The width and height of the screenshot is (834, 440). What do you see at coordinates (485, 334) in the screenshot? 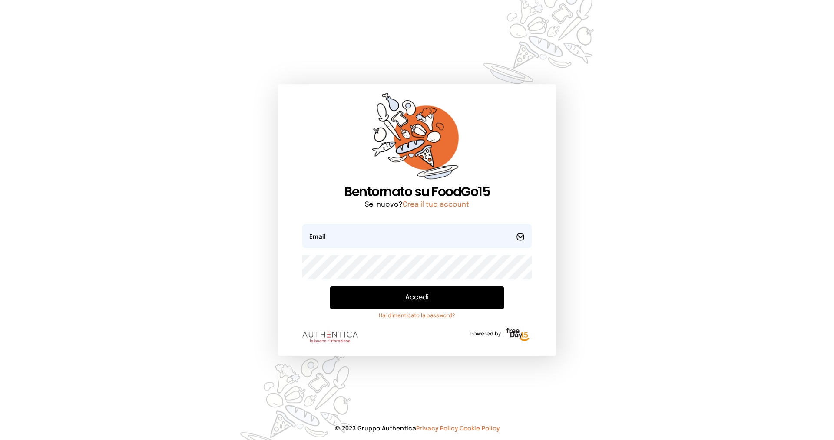
I see `span: Powered by` at bounding box center [485, 334].